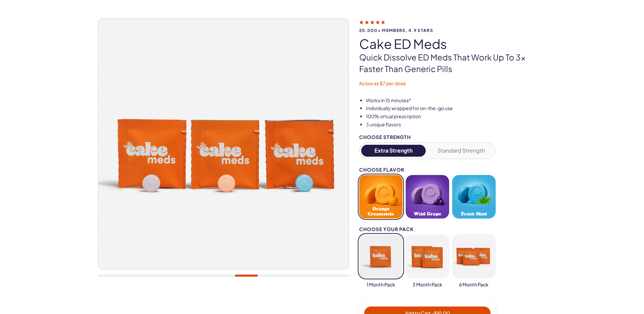  I want to click on span: 1 Month Pack, so click(381, 285).